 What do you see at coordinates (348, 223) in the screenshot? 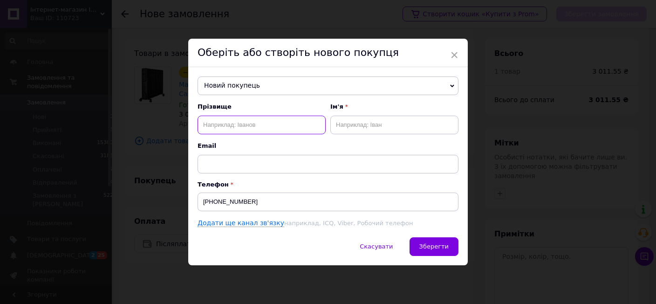
I see `span: наприклад, ICQ, Viber, Робочий телефон` at bounding box center [348, 223].